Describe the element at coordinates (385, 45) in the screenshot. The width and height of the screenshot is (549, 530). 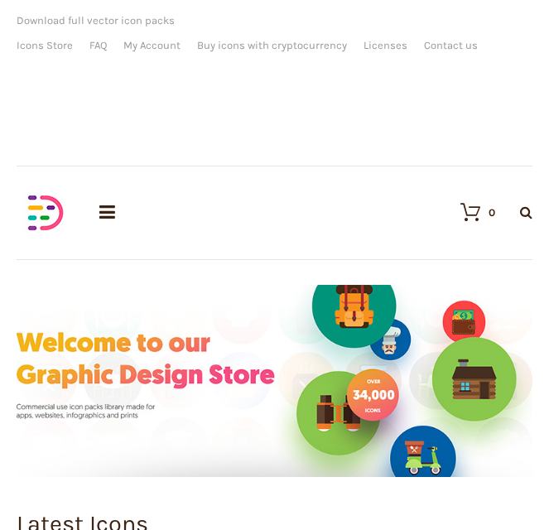
I see `a: Licenses` at that location.